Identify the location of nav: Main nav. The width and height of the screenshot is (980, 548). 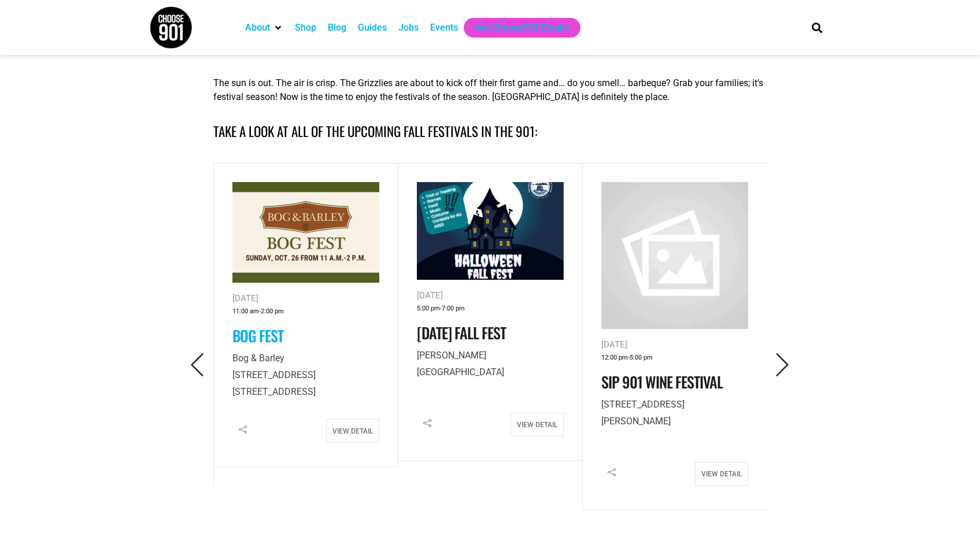
(516, 28).